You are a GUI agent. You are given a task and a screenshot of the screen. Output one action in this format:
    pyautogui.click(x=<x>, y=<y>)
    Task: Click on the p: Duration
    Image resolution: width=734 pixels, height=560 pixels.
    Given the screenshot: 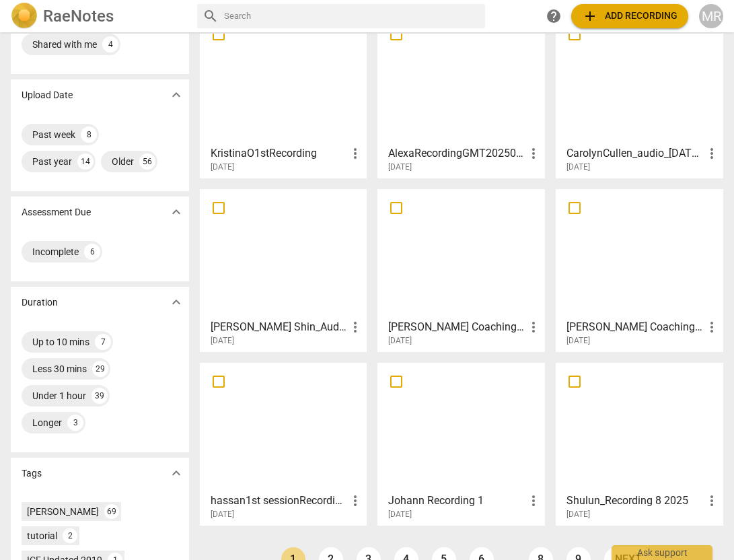 What is the action you would take?
    pyautogui.click(x=39, y=302)
    